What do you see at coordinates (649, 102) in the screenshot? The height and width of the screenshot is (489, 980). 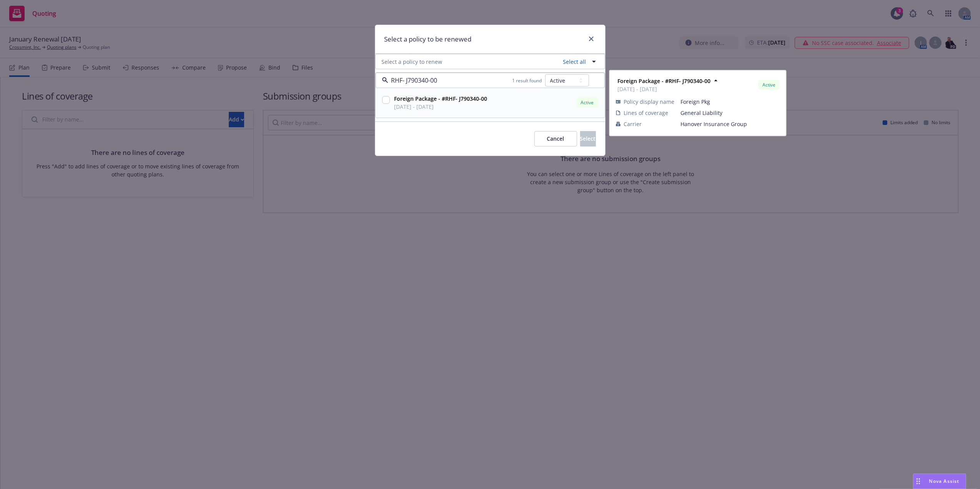 I see `span: Policy display name` at bounding box center [649, 102].